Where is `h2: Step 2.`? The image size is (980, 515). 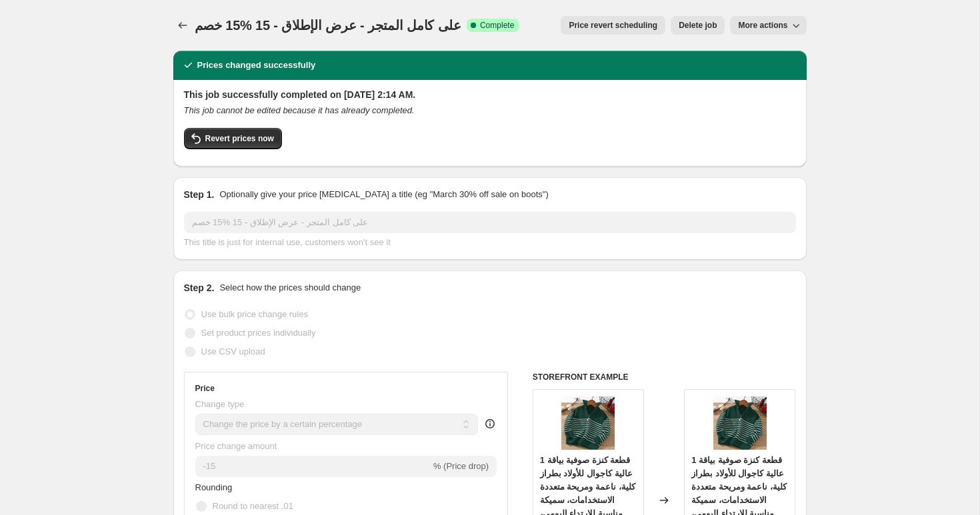
h2: Step 2. is located at coordinates (199, 288).